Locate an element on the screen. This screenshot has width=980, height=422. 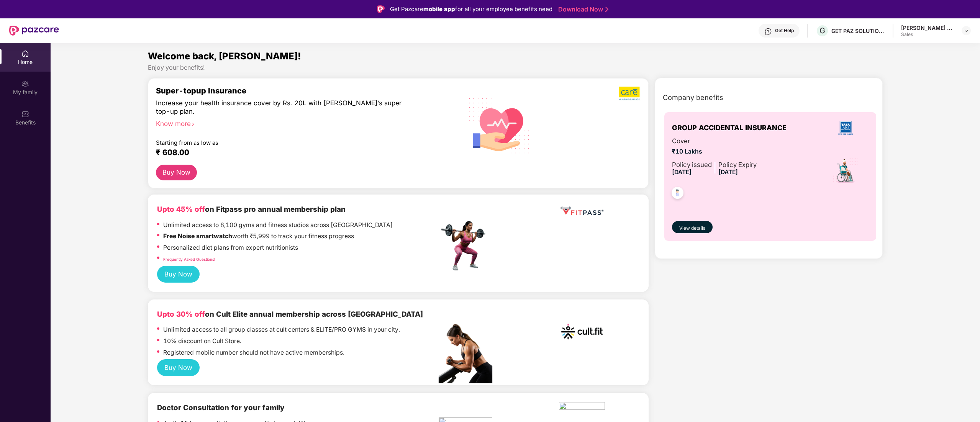
img: cult.png is located at coordinates (582, 332).